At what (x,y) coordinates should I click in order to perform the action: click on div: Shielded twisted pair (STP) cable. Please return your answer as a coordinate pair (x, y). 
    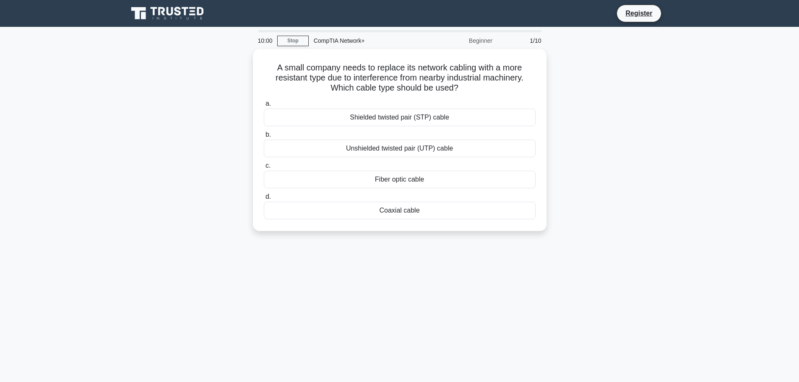
    Looking at the image, I should click on (400, 117).